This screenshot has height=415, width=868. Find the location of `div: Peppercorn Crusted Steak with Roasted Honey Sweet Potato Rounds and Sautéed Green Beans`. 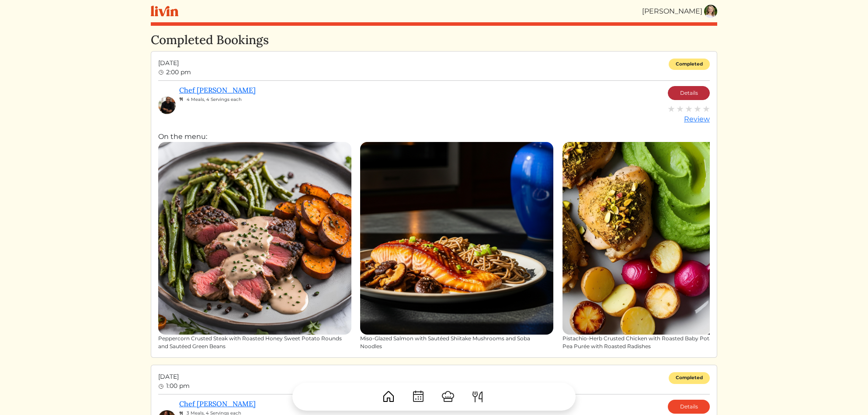

div: Peppercorn Crusted Steak with Roasted Honey Sweet Potato Rounds and Sautéed Green Beans is located at coordinates (254, 342).